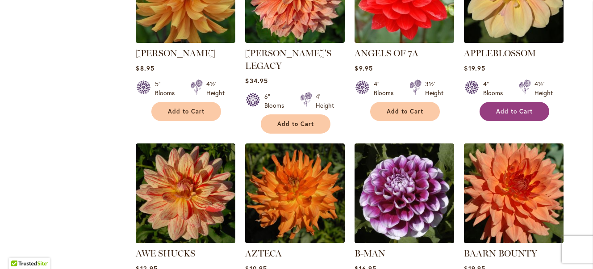 This screenshot has height=269, width=593. Describe the element at coordinates (364, 68) in the screenshot. I see `span: $9.95` at that location.